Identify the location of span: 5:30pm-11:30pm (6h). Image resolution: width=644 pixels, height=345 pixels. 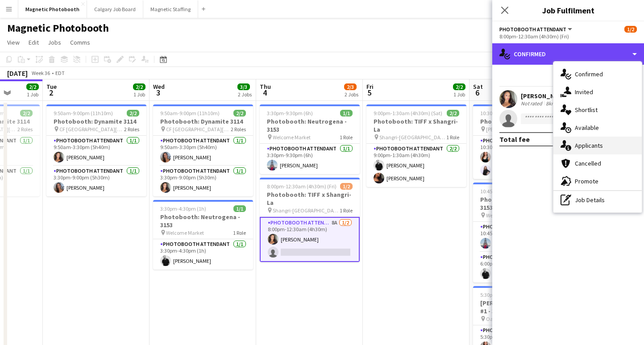
(504, 294).